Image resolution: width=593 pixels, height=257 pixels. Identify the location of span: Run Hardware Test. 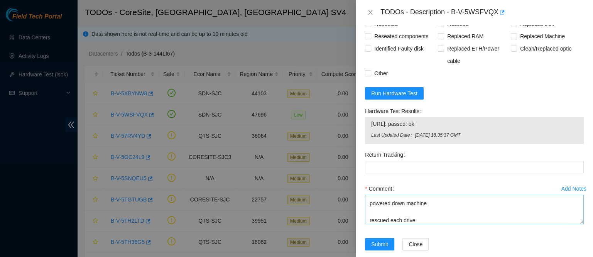
(395, 93).